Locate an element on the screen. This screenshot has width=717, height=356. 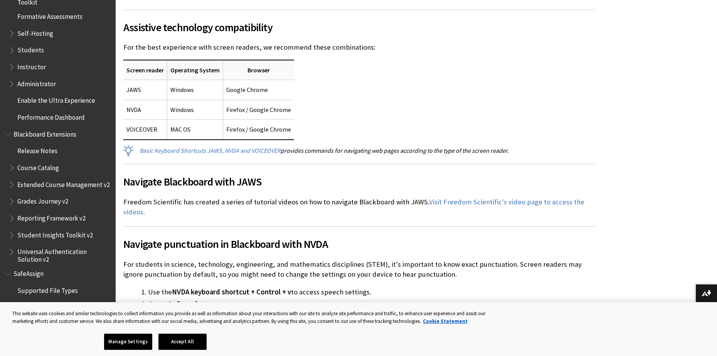
td: JAWS is located at coordinates (145, 90).